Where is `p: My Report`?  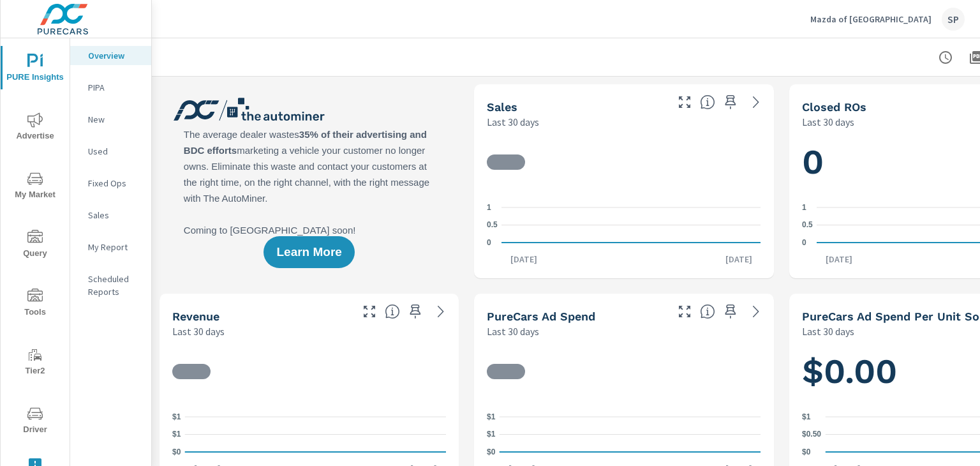
p: My Report is located at coordinates (114, 247).